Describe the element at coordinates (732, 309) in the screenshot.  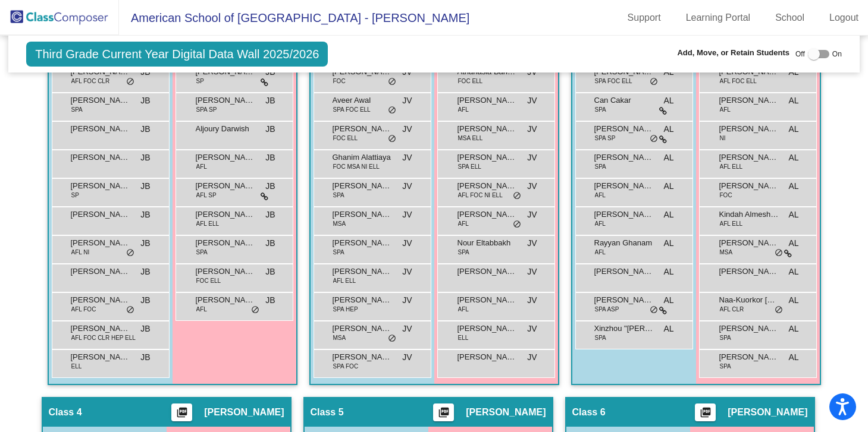
I see `span: AFL CLR` at that location.